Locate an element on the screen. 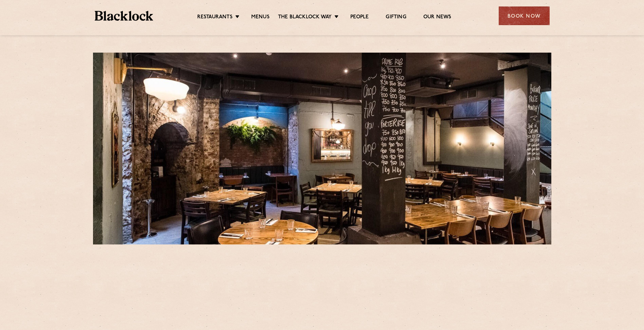  a: People is located at coordinates (360, 18).